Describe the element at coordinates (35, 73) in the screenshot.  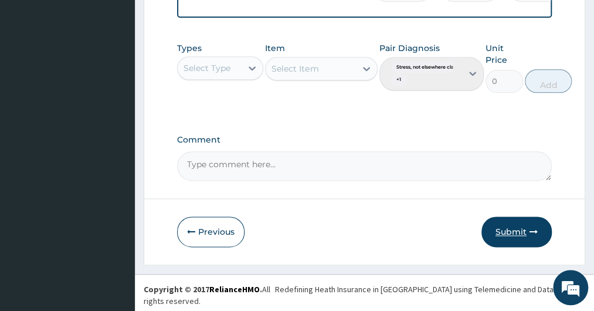
I see `img: d_794563401_company_1708531726252_794563401` at that location.